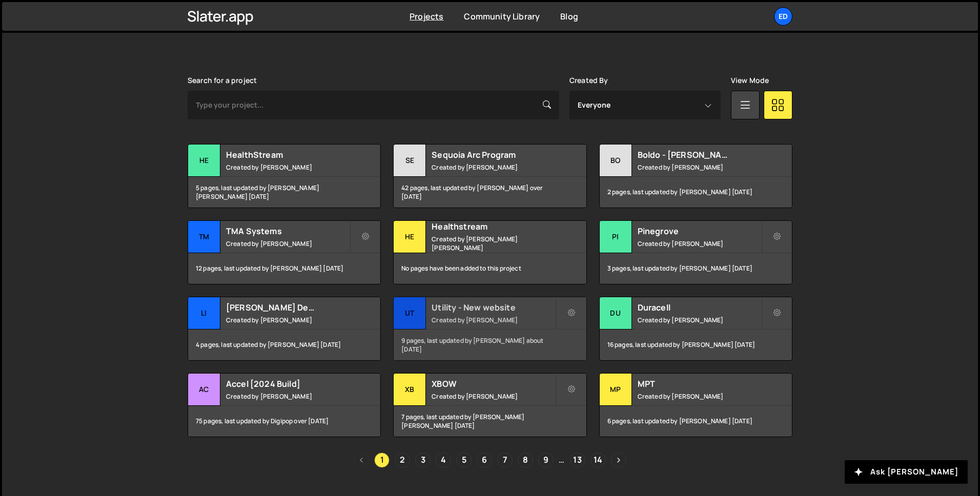 The image size is (980, 496). I want to click on h2: Duracell, so click(699, 308).